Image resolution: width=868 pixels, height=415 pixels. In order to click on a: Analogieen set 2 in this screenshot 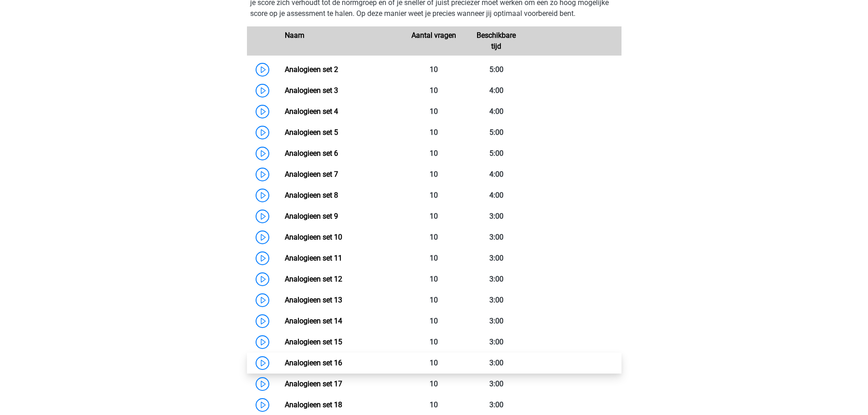, I will do `click(311, 69)`.